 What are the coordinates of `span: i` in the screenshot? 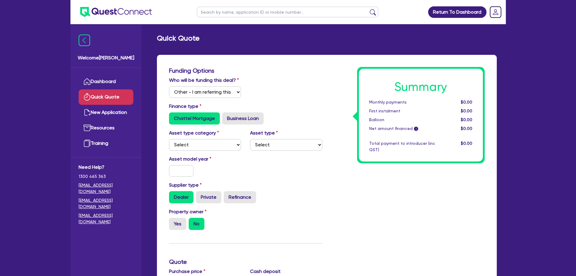 It's located at (416, 129).